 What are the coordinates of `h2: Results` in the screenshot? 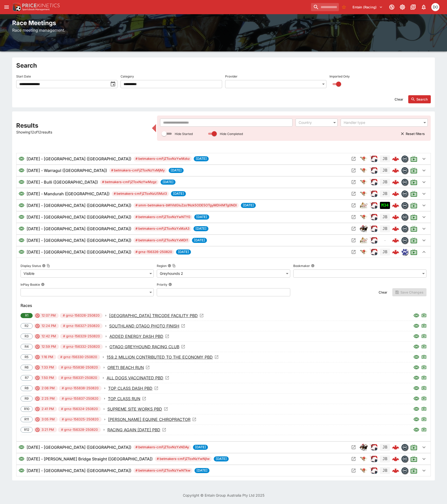 It's located at (82, 126).